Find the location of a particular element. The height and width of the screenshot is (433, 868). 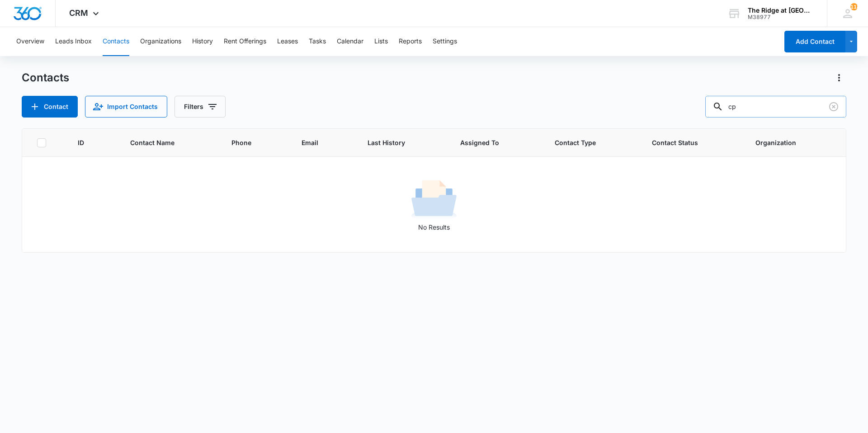

span: 118 is located at coordinates (854, 7).